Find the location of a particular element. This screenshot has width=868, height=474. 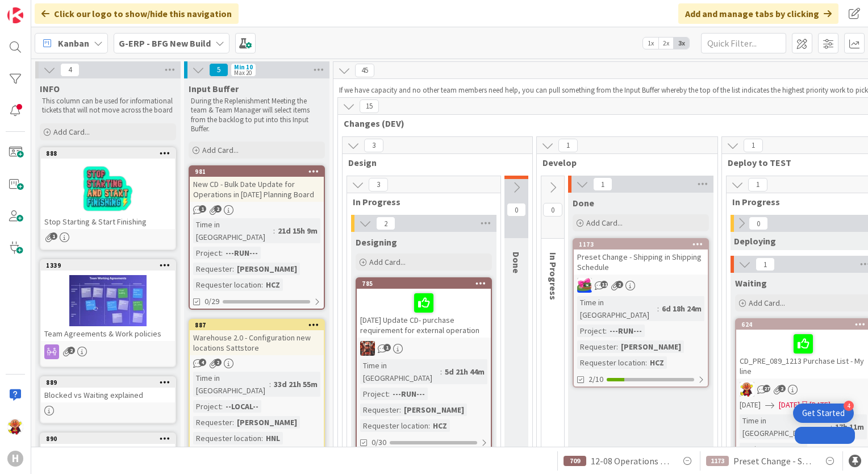

div: Team Agreements & Work policies is located at coordinates (108, 333).